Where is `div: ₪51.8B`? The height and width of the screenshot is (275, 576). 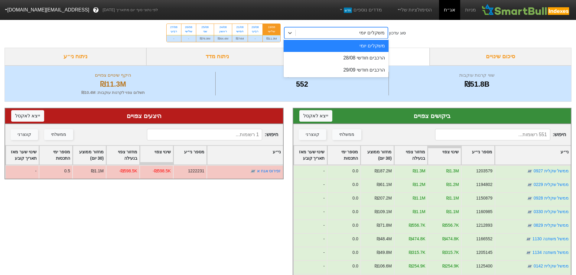
div: ₪51.8B is located at coordinates (477, 84).